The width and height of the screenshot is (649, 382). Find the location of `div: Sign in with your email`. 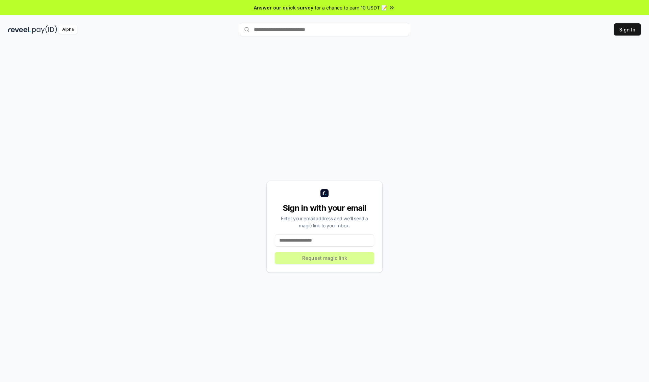

div: Sign in with your email is located at coordinates (325, 208).